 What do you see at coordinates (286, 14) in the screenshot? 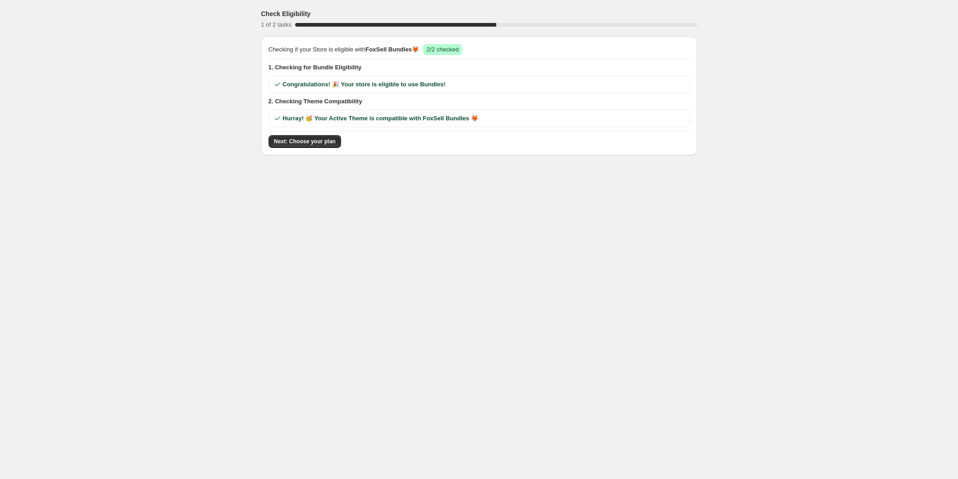
I see `h3: Check Eligibility` at bounding box center [286, 14].